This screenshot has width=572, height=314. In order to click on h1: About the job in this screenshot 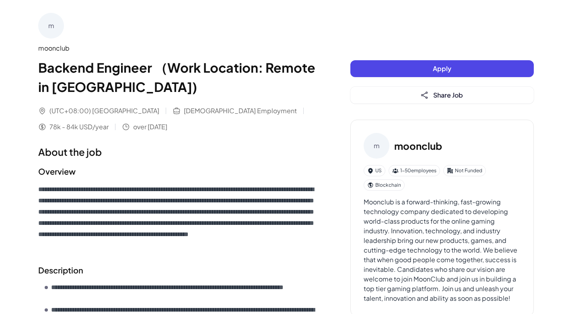, I will do `click(178, 152)`.